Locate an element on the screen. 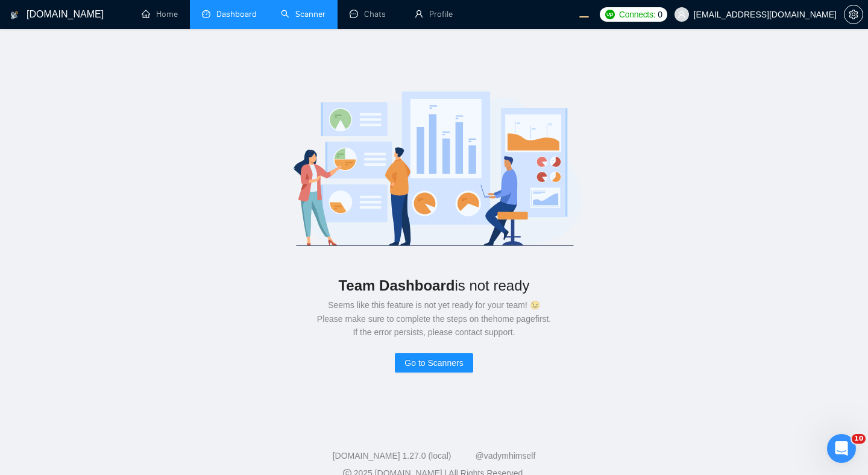 This screenshot has width=868, height=475. a: @vadymhimself is located at coordinates (506, 456).